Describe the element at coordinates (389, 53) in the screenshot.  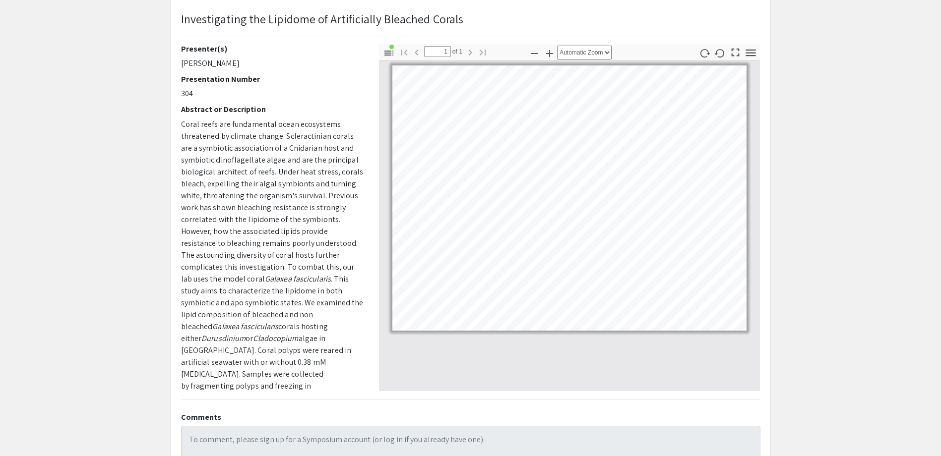
I see `button: Toggle Sidebar (document contains outline/attachments/layers)` at that location.